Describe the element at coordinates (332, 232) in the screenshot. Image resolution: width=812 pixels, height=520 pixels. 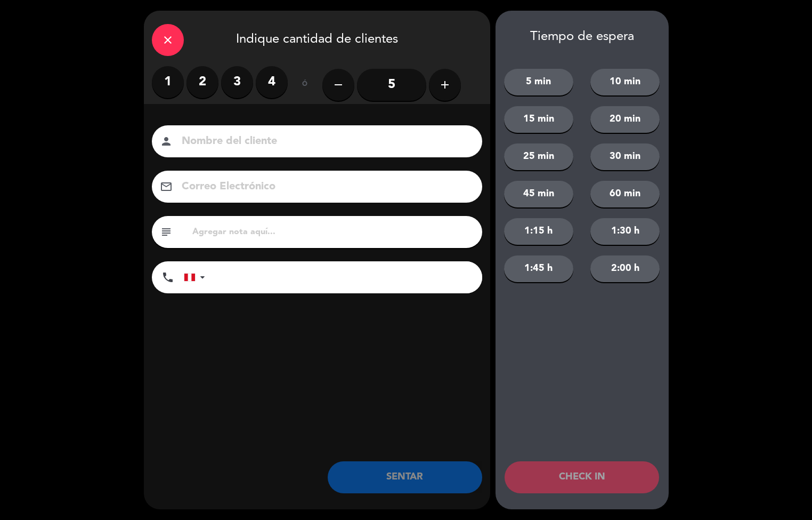
I see `input: Agregar nota aquí...` at that location.